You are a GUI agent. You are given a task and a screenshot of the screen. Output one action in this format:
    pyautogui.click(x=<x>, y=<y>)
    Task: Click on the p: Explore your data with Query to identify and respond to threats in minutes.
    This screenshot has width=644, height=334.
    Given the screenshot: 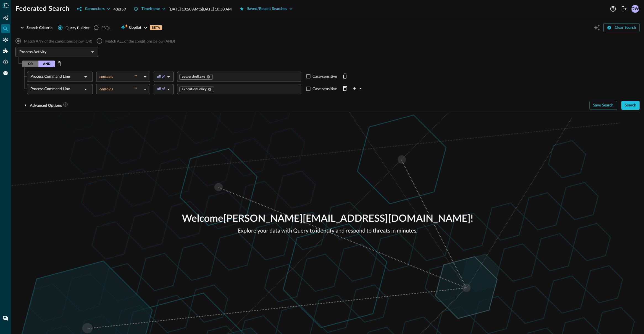 What is the action you would take?
    pyautogui.click(x=327, y=230)
    